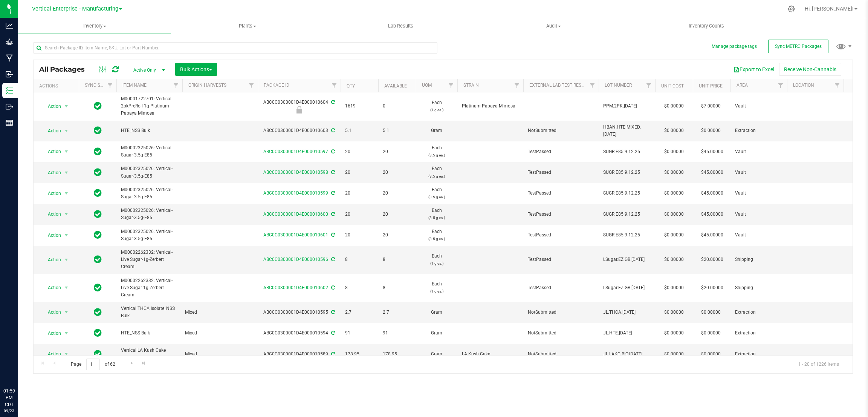 The image size is (868, 417). Describe the element at coordinates (397, 287) in the screenshot. I see `span: 8` at that location.